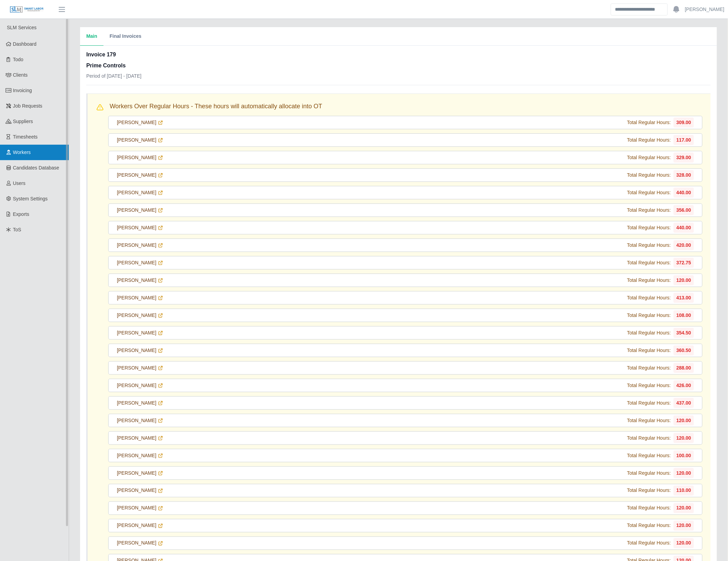 This screenshot has width=728, height=561. I want to click on input: Search, so click(640, 9).